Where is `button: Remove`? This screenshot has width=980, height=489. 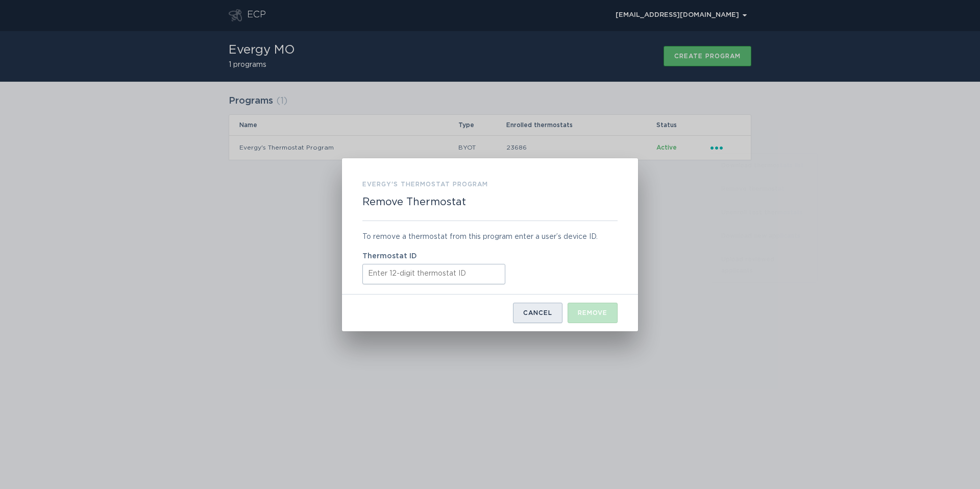 button: Remove is located at coordinates (593, 313).